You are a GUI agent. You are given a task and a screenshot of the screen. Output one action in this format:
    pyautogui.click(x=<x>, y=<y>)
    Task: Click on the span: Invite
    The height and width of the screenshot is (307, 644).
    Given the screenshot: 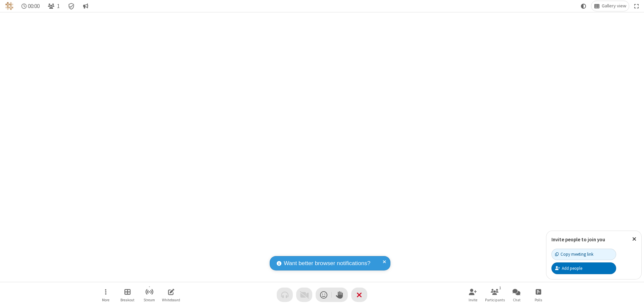 What is the action you would take?
    pyautogui.click(x=473, y=300)
    